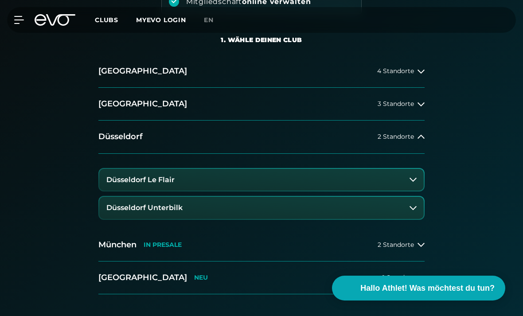 The height and width of the screenshot is (316, 523). I want to click on span: en, so click(209, 20).